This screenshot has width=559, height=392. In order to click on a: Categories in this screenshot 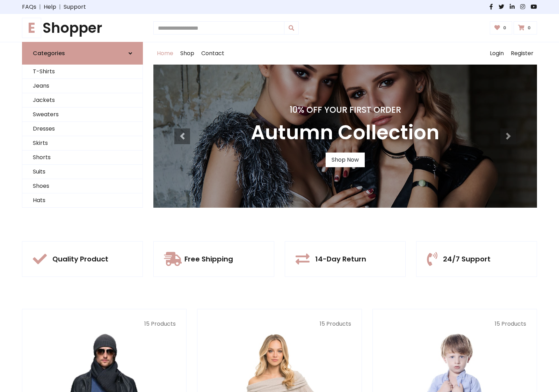, I will do `click(82, 53)`.